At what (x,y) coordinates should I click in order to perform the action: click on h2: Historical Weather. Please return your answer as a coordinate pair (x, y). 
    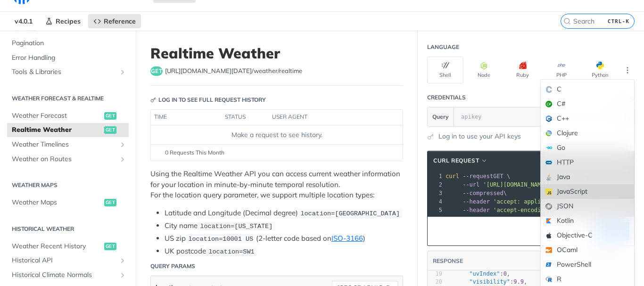
    Looking at the image, I should click on (68, 229).